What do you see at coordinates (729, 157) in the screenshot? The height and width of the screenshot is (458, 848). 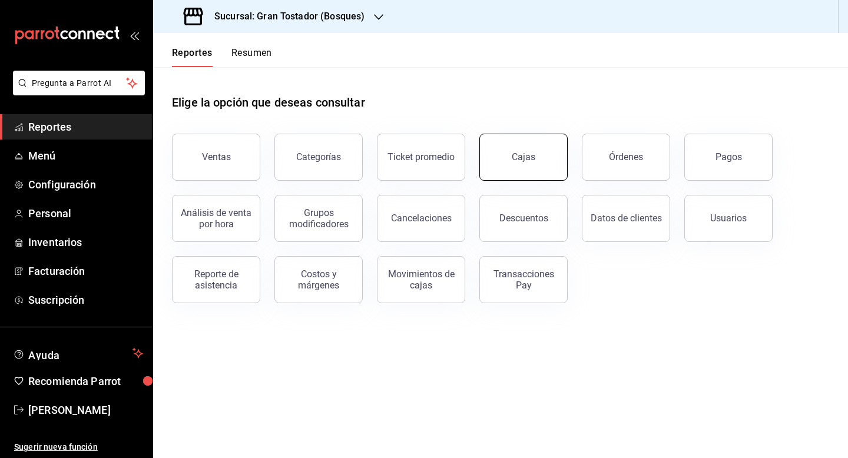 I see `div: Pagos` at bounding box center [729, 157].